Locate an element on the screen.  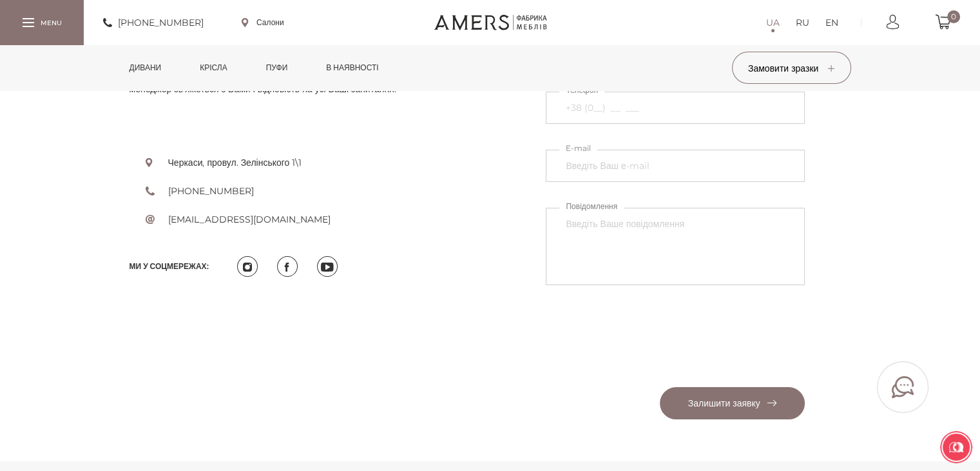
a: в наявності is located at coordinates (352, 68).